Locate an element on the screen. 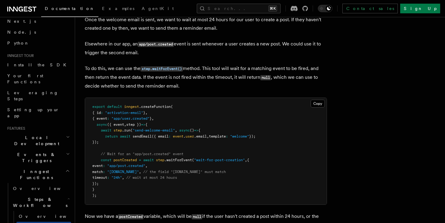 The image size is (445, 223). span: { id is located at coordinates (97, 113).